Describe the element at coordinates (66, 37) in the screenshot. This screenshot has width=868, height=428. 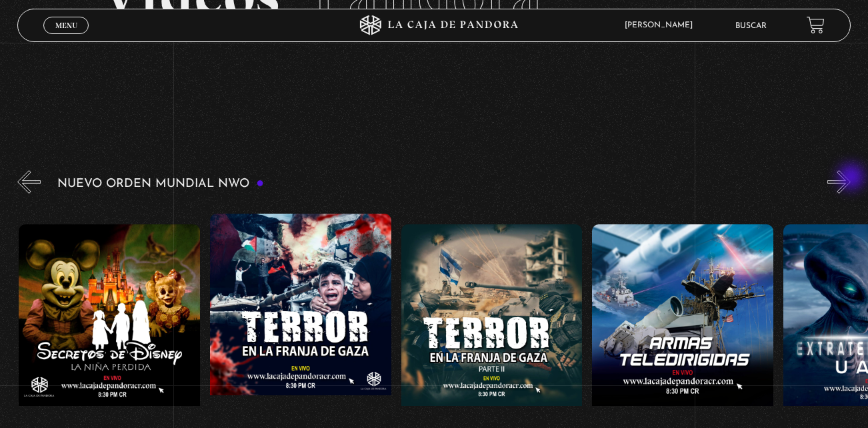
I see `span: Cerrar` at that location.